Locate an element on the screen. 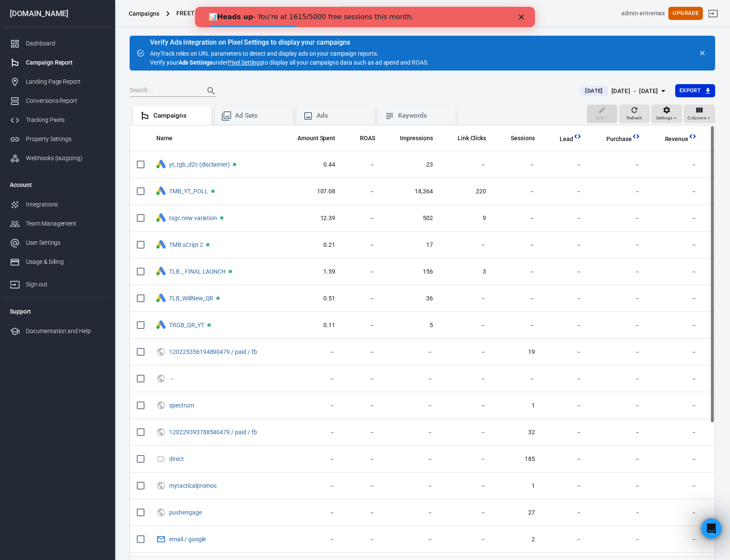 The height and width of the screenshot is (560, 730). span: 156 is located at coordinates (411, 272).